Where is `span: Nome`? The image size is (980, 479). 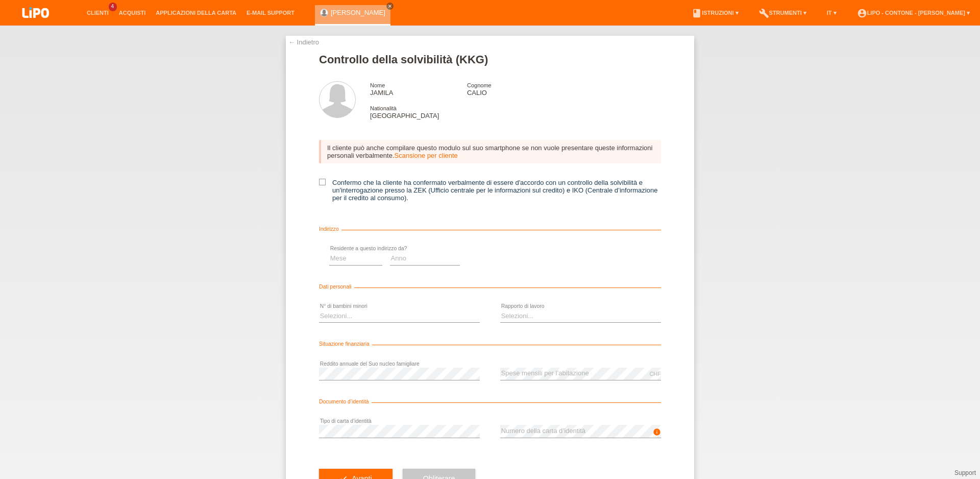 span: Nome is located at coordinates (377, 85).